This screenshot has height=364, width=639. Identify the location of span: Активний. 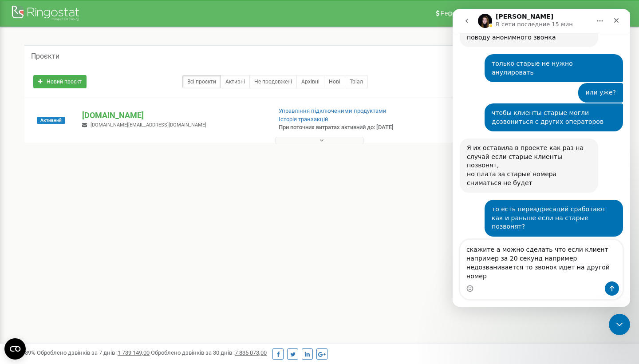
(51, 120).